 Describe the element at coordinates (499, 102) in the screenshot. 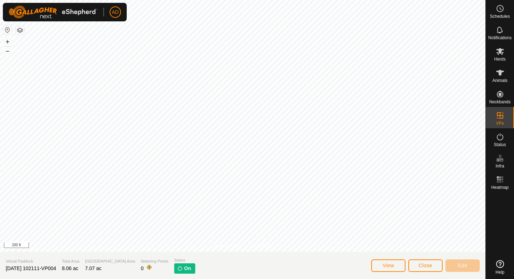

I see `span: Neckbands` at that location.